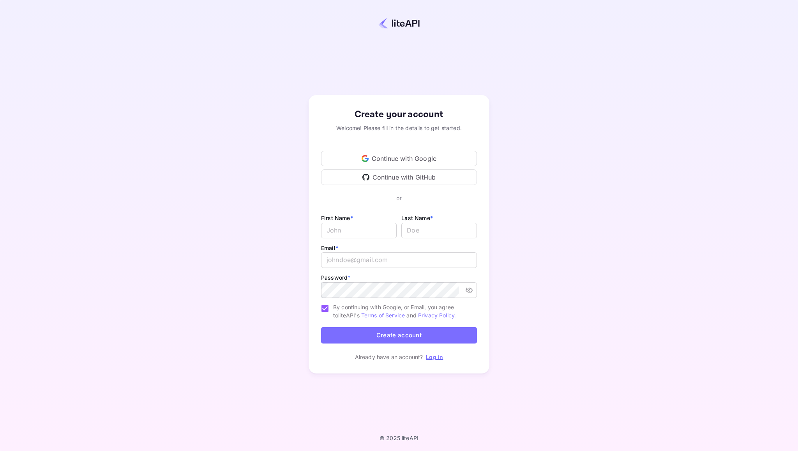 The width and height of the screenshot is (798, 451). What do you see at coordinates (437, 315) in the screenshot?
I see `a: Privacy Policy.` at bounding box center [437, 315].